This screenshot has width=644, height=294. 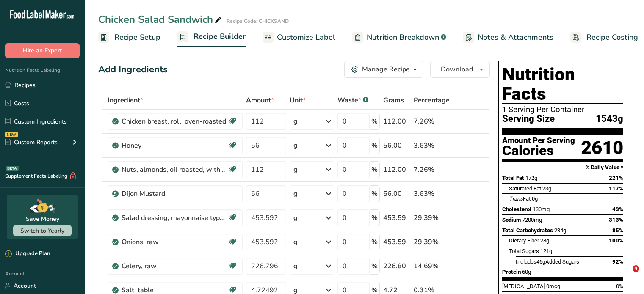 I want to click on section: % Daily Value *, so click(x=563, y=168).